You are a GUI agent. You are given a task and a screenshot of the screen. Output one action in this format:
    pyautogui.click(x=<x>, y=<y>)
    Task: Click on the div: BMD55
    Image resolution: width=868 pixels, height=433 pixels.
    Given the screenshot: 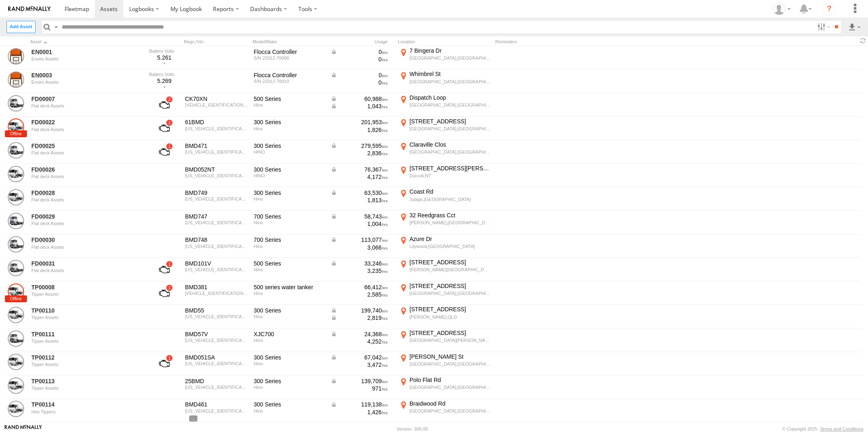 What is the action you would take?
    pyautogui.click(x=217, y=310)
    